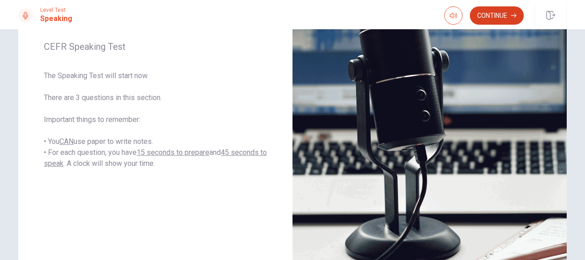 This screenshot has width=585, height=260. I want to click on span: CEFR Speaking Test, so click(155, 47).